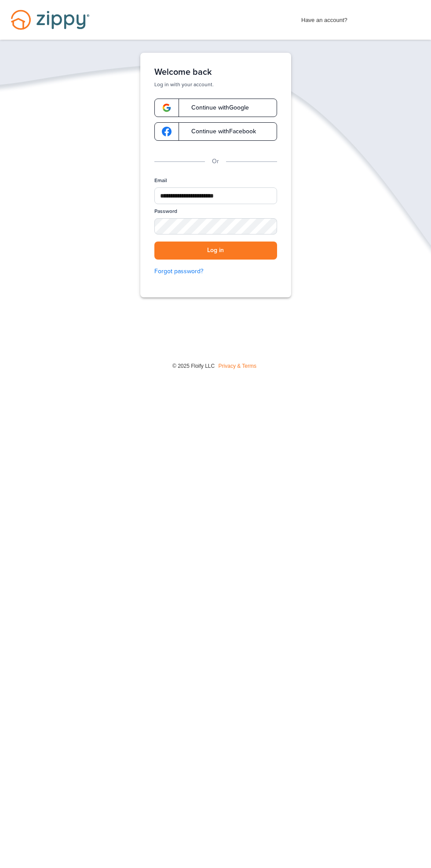 This screenshot has width=431, height=868. What do you see at coordinates (166, 211) in the screenshot?
I see `label: Password` at bounding box center [166, 211].